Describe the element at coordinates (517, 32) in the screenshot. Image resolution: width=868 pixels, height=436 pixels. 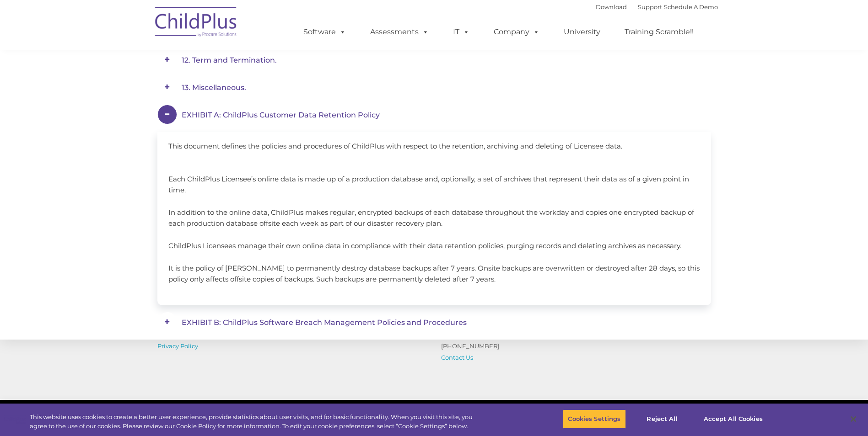
I see `a: Company` at that location.